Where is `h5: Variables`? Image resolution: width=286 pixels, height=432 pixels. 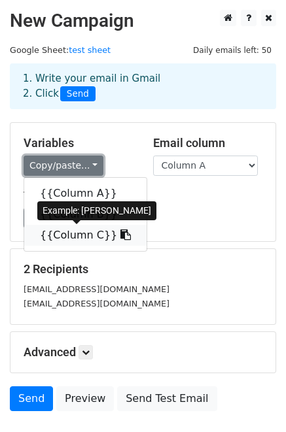 h5: Variables is located at coordinates (78, 143).